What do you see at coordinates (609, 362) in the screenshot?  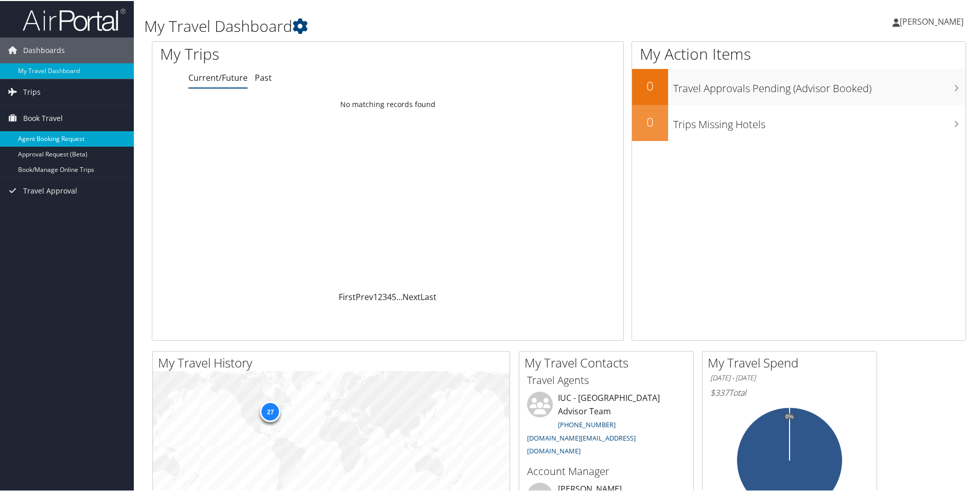 I see `h2: My Travel Contacts` at bounding box center [609, 362].